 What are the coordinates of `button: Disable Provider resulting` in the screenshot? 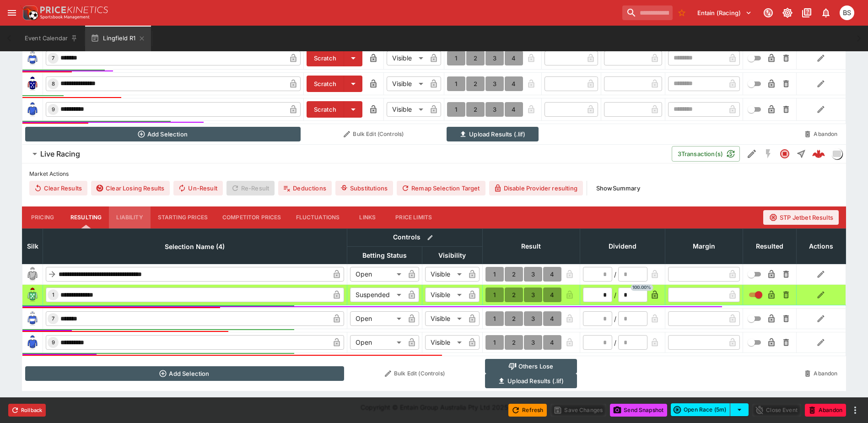 It's located at (536, 188).